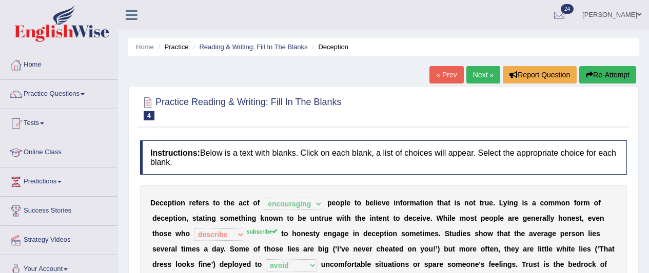 Image resolution: width=649 pixels, height=273 pixels. What do you see at coordinates (276, 219) in the screenshot?
I see `b: w` at bounding box center [276, 219].